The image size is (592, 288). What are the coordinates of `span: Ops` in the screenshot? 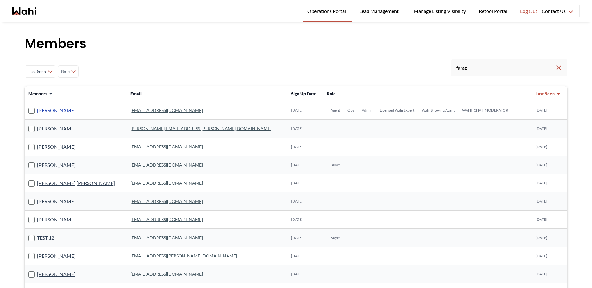 It's located at (351, 110).